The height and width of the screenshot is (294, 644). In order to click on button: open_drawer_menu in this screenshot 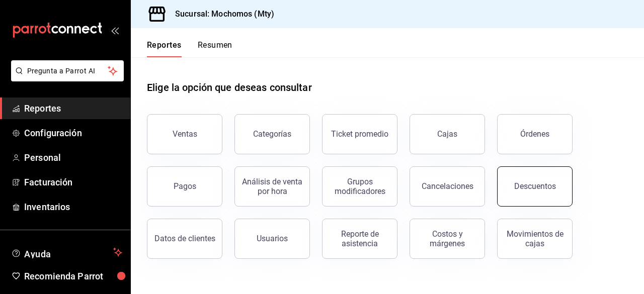, I will do `click(115, 30)`.